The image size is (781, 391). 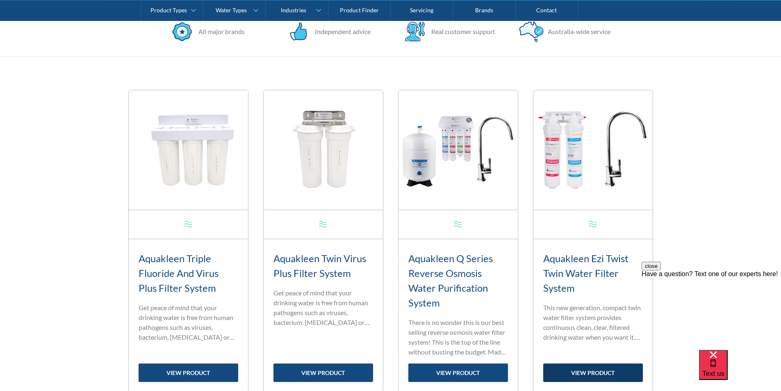 What do you see at coordinates (593, 150) in the screenshot?
I see `img: Aquakleen Ezi Twist Twin Water Filter System` at bounding box center [593, 150].